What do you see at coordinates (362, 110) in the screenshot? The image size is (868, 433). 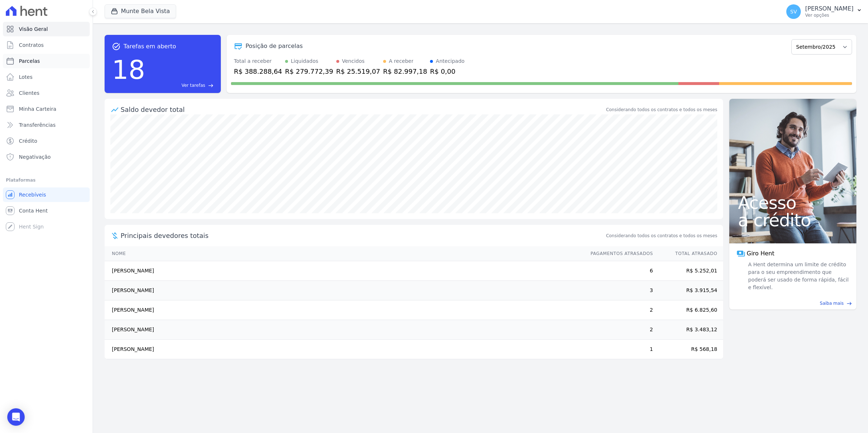 I see `div: Saldo devedor total` at bounding box center [362, 110].